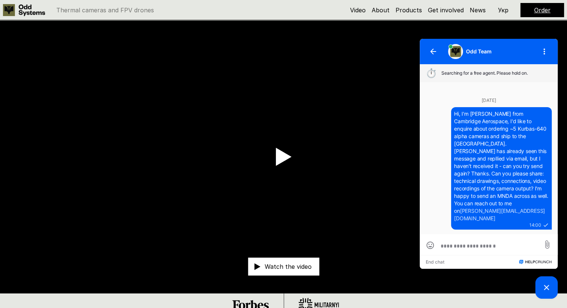 Image resolution: width=567 pixels, height=308 pixels. Describe the element at coordinates (288, 266) in the screenshot. I see `p: Watch the video` at that location.